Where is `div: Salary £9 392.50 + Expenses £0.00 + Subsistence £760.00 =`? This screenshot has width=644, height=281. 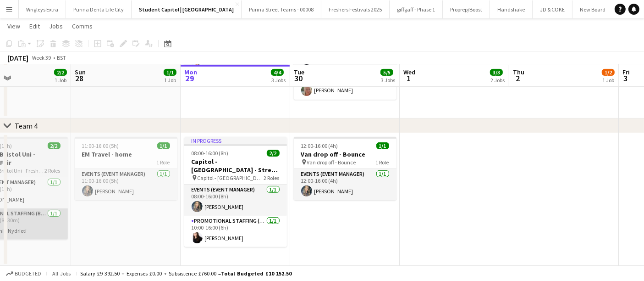
div: Salary £9 392.50 + Expenses £0.00 + Subsistence £760.00 = is located at coordinates (186, 273).